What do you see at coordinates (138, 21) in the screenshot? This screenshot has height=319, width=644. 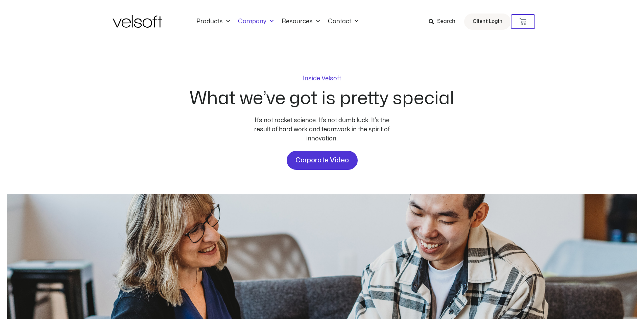 I see `img: Velsoft Training Materials` at bounding box center [138, 21].